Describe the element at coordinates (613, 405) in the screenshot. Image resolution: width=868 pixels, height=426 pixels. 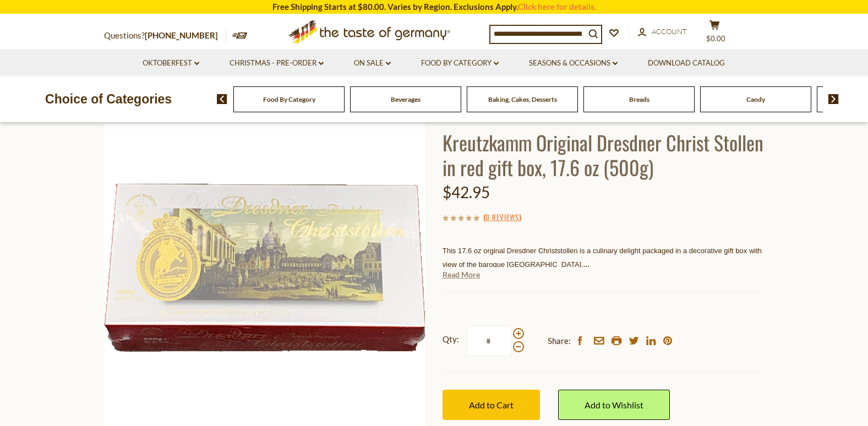
I see `a: Add to Wishlist` at that location.